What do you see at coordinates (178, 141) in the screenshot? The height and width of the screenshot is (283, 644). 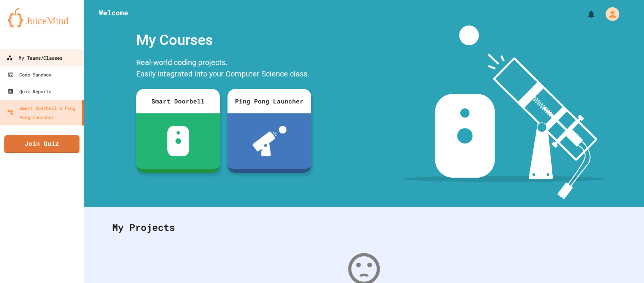 I see `img: sdb-white.svg` at bounding box center [178, 141].